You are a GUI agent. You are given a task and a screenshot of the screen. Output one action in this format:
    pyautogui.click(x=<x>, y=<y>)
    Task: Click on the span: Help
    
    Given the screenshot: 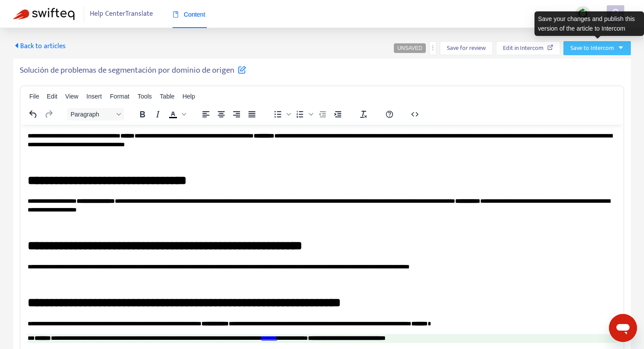 What is the action you would take?
    pyautogui.click(x=189, y=96)
    